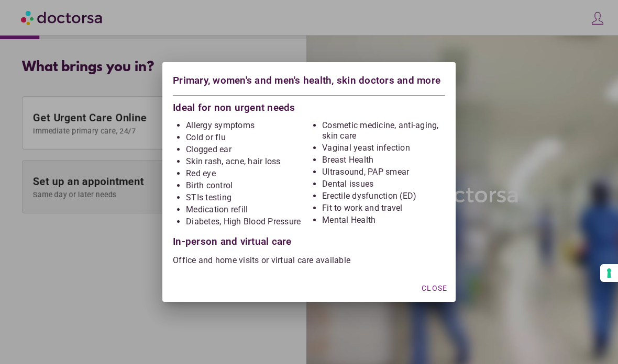 This screenshot has width=618, height=364. What do you see at coordinates (247, 222) in the screenshot?
I see `li: Diabetes, High Blood Pressure` at bounding box center [247, 222].